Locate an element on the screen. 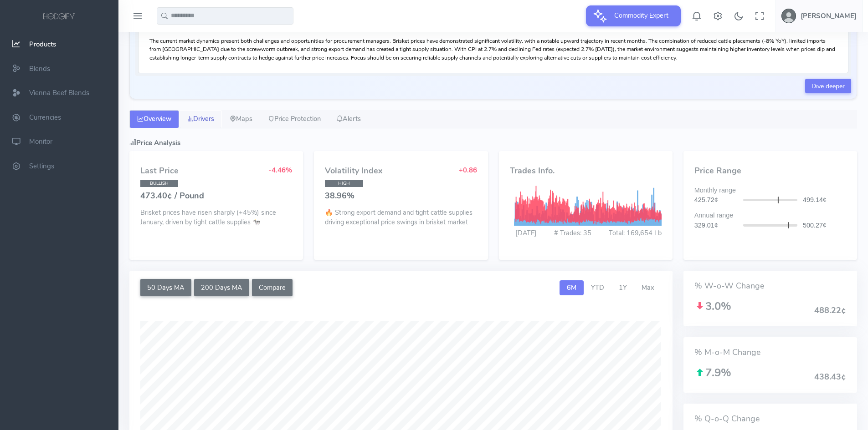 Image resolution: width=868 pixels, height=430 pixels. div: Monthly range is located at coordinates (770, 191).